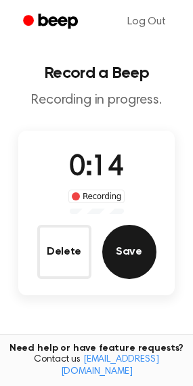 This screenshot has height=386, width=193. What do you see at coordinates (51, 22) in the screenshot?
I see `a: Beep` at bounding box center [51, 22].